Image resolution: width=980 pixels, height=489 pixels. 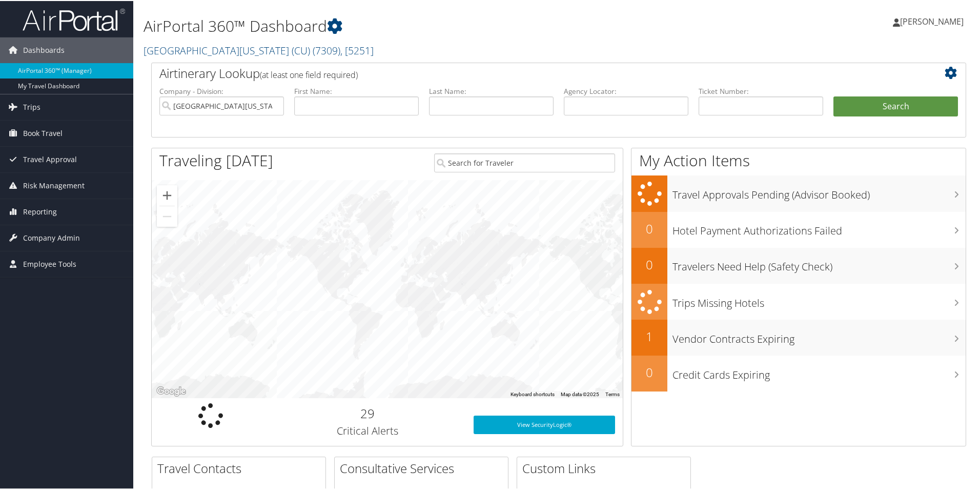 I want to click on span: ( 7309 ), so click(x=326, y=49).